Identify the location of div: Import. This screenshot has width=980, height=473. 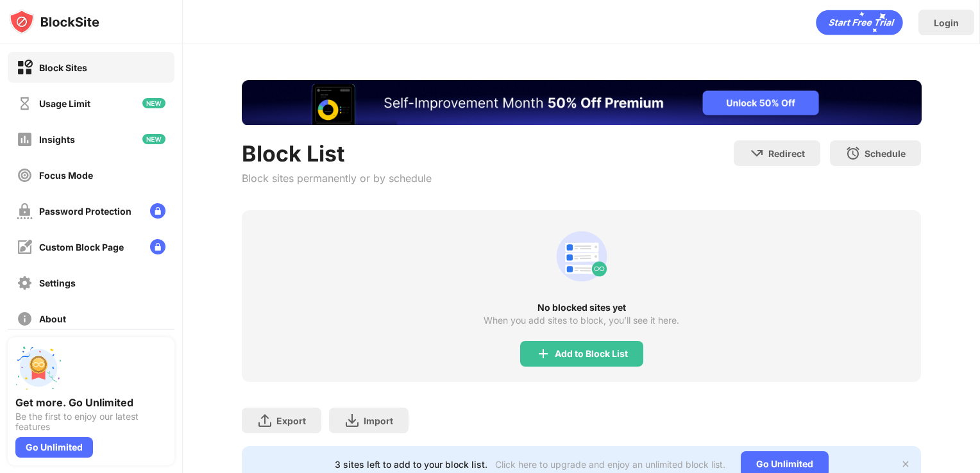
(379, 420).